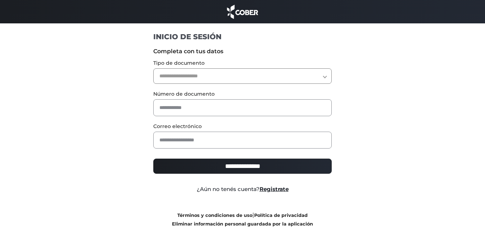  Describe the element at coordinates (215, 215) in the screenshot. I see `a: Términos y condiciones de uso` at that location.